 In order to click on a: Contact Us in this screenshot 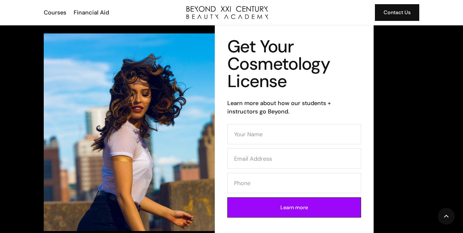, I will do `click(397, 13)`.